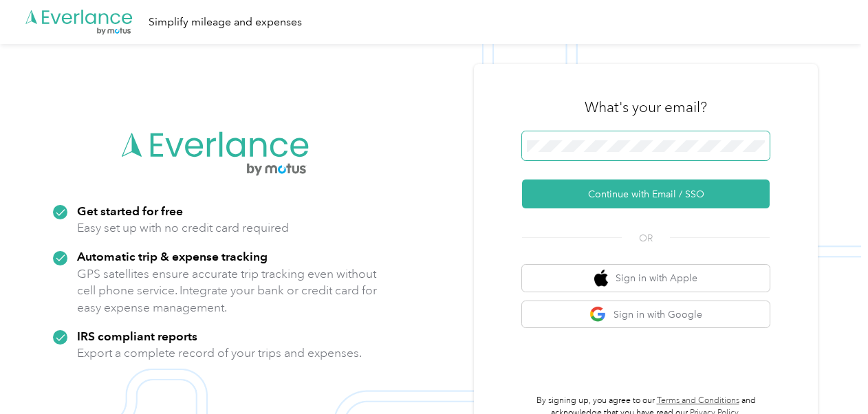 The width and height of the screenshot is (868, 414). Describe the element at coordinates (597, 315) in the screenshot. I see `img: google logo` at that location.